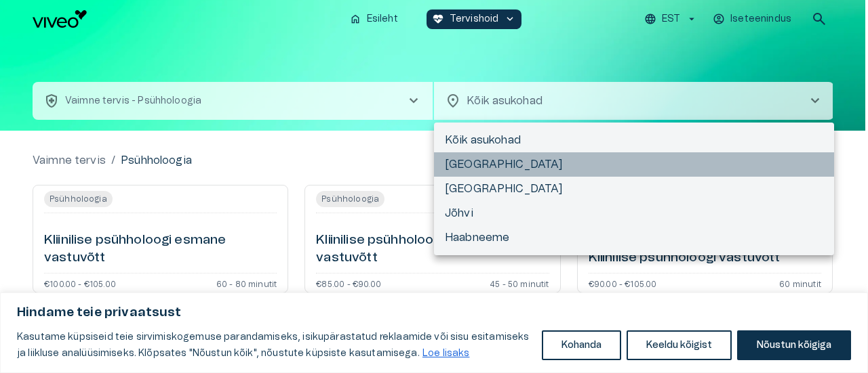 This screenshot has height=373, width=868. Describe the element at coordinates (79, 17) in the screenshot. I see `span: Help` at that location.